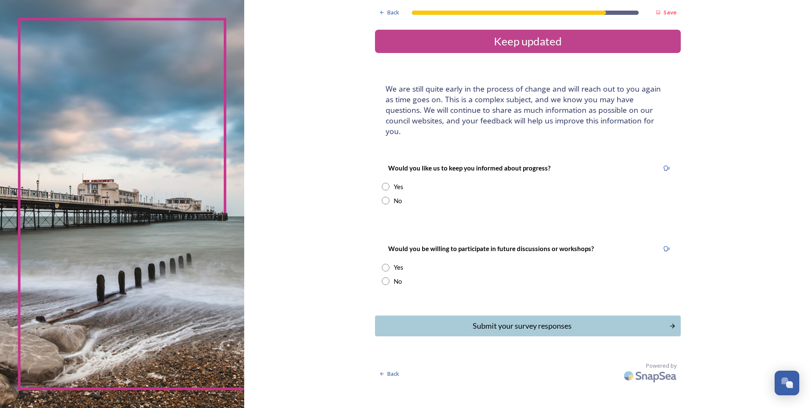  Describe the element at coordinates (651, 376) in the screenshot. I see `img: SnapSea Logo` at that location.